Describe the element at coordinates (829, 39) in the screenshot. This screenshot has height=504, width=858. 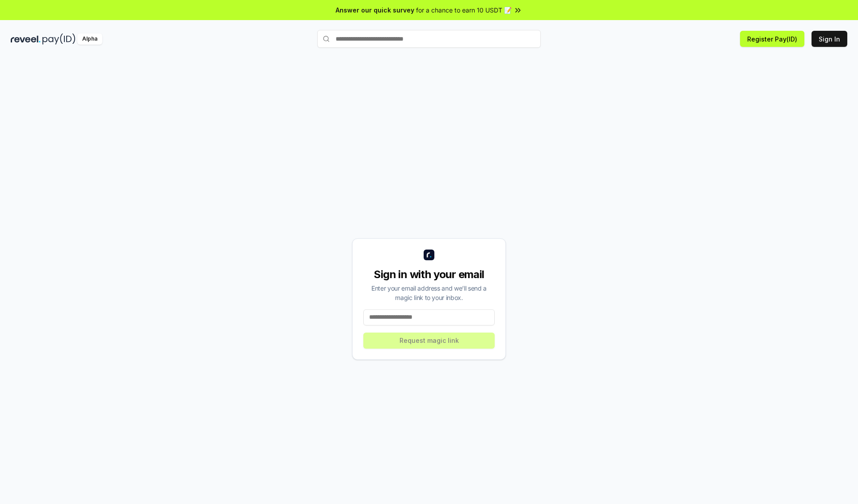
I see `button: Sign In` at that location.